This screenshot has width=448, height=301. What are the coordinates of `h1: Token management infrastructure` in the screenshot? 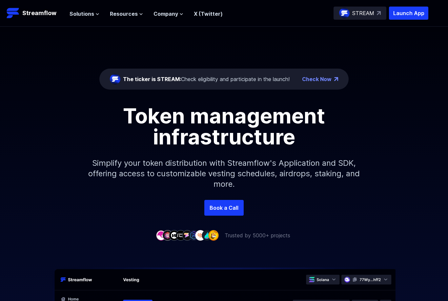 It's located at (224, 126).